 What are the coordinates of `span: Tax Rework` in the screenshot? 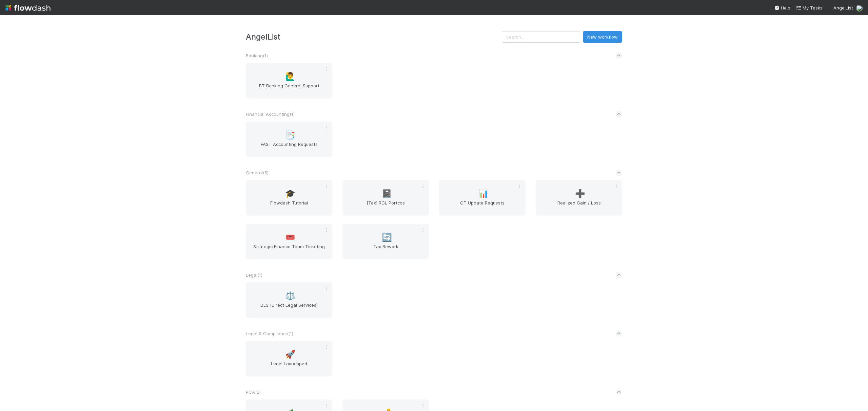 It's located at (385, 250).